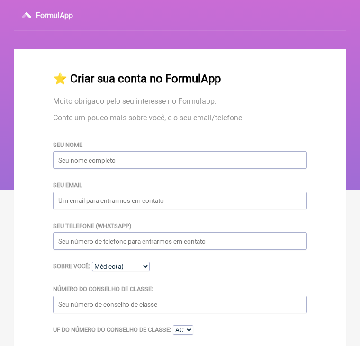 The width and height of the screenshot is (360, 346). I want to click on input: Seu número de telefone para entrarmos em contato, so click(180, 240).